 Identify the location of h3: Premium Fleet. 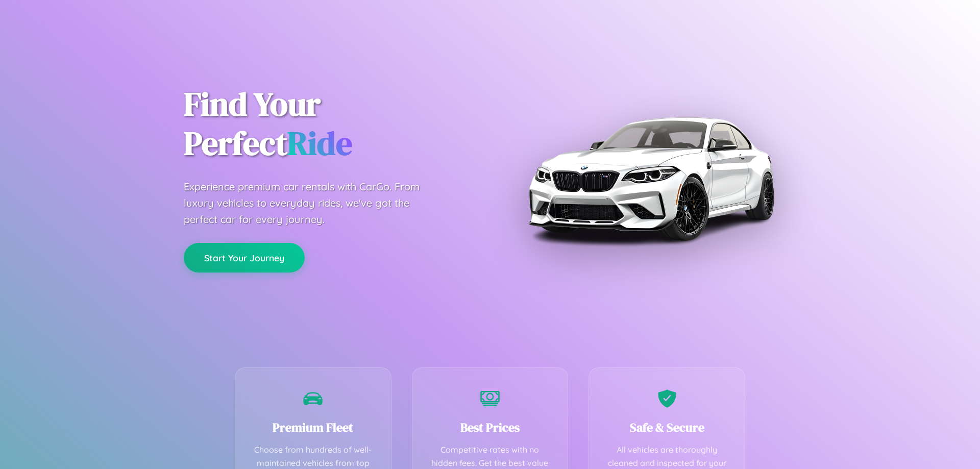
(313, 428).